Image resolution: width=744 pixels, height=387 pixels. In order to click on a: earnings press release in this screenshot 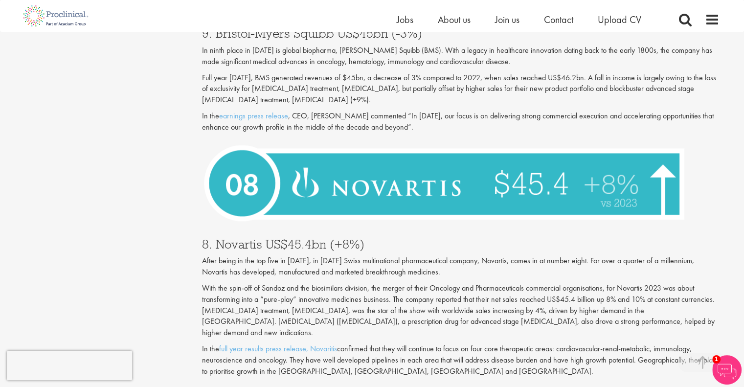, I will do `click(253, 115)`.